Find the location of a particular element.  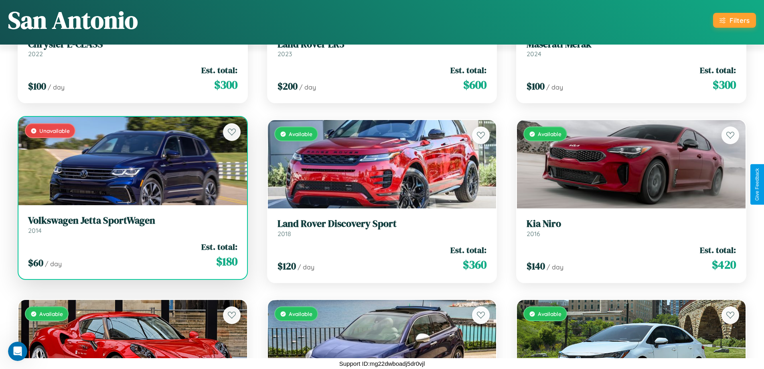

span: 2022 is located at coordinates (35, 54).